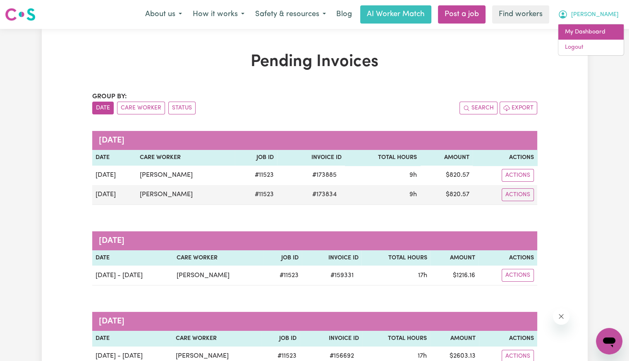 The width and height of the screenshot is (629, 361). Describe the element at coordinates (314, 62) in the screenshot. I see `h1: Pending Invoices` at that location.